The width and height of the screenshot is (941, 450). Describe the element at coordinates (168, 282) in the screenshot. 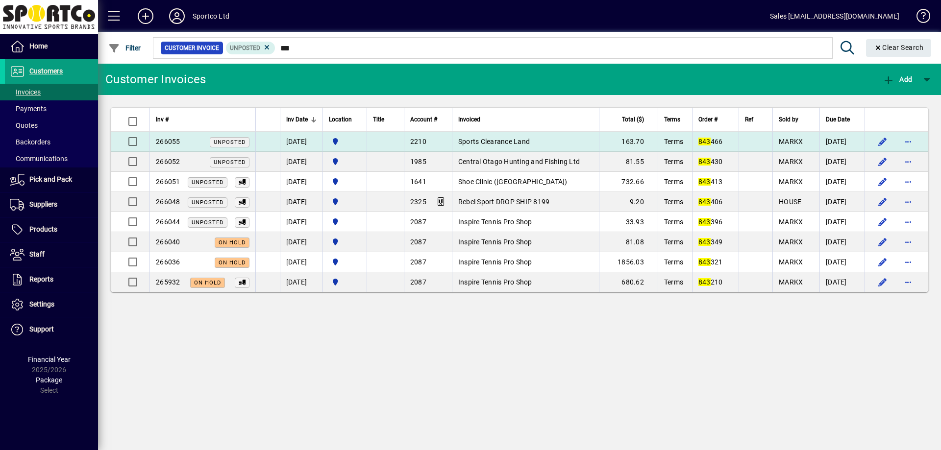

I see `span: 265932` at that location.